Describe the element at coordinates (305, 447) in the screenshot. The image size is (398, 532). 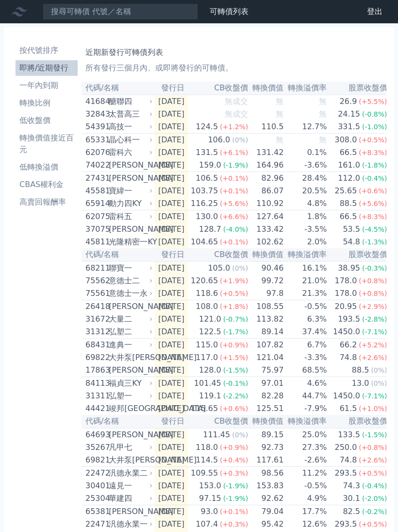
I see `td: 27.3%` at that location.